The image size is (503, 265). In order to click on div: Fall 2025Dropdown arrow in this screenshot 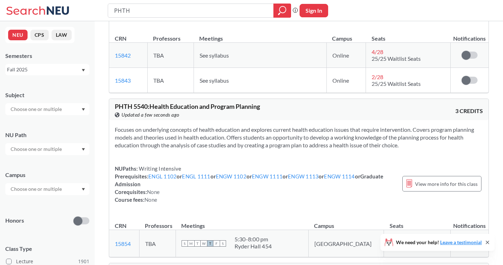, I will do `click(47, 70)`.